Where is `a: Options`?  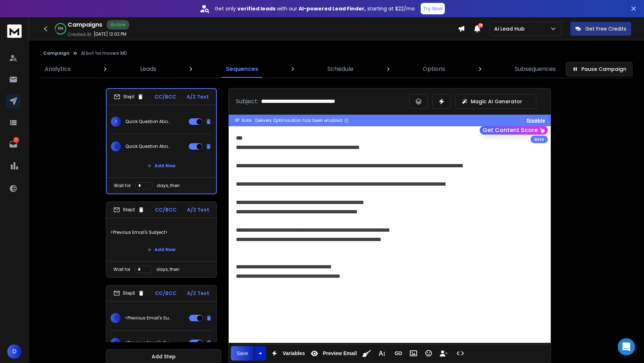 a: Options is located at coordinates (434, 69).